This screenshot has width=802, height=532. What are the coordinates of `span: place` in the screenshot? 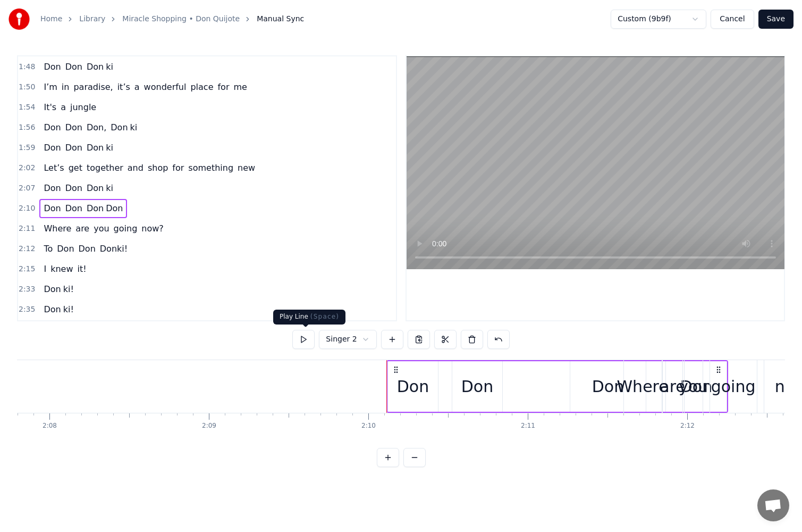 It's located at (201, 87).